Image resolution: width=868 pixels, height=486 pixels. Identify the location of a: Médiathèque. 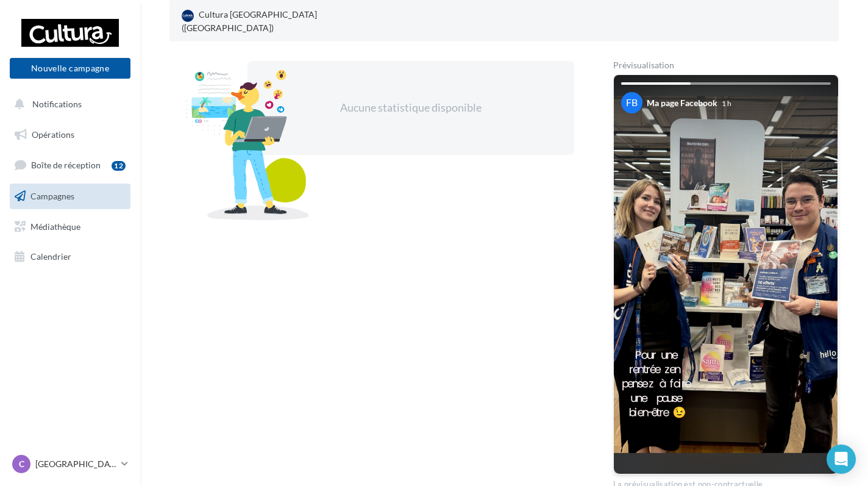
(70, 227).